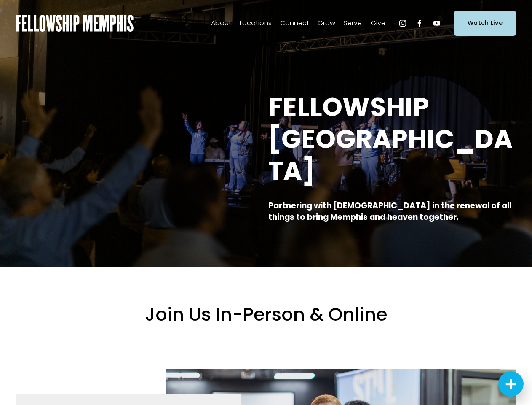 The image size is (532, 405). Describe the element at coordinates (326, 23) in the screenshot. I see `span: Grow` at that location.